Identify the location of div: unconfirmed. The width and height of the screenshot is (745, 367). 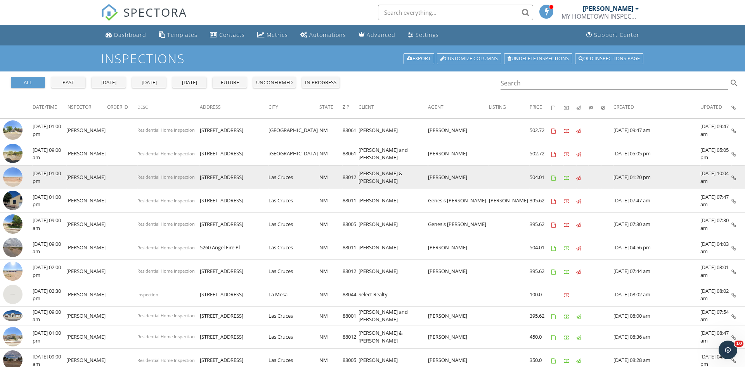
(274, 83).